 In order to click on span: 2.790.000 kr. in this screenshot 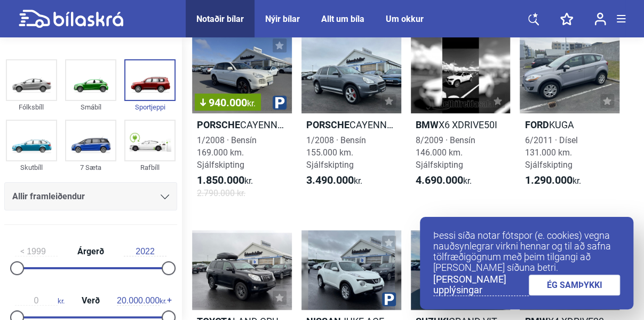, I will do `click(221, 192)`.